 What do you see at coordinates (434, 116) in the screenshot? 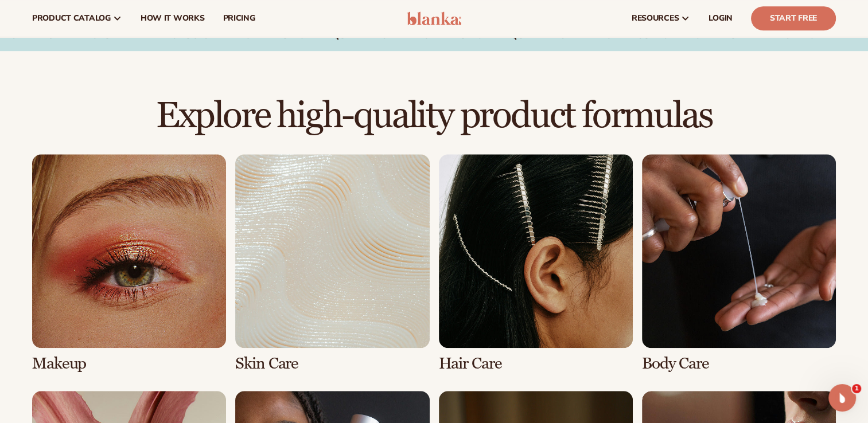
I see `h2: Explore high-quality product formulas` at bounding box center [434, 116].